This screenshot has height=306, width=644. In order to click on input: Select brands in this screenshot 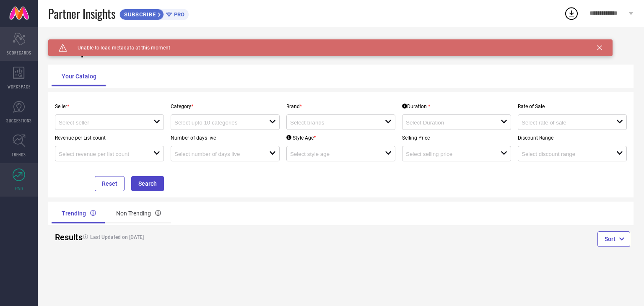, I will do `click(332, 122)`.